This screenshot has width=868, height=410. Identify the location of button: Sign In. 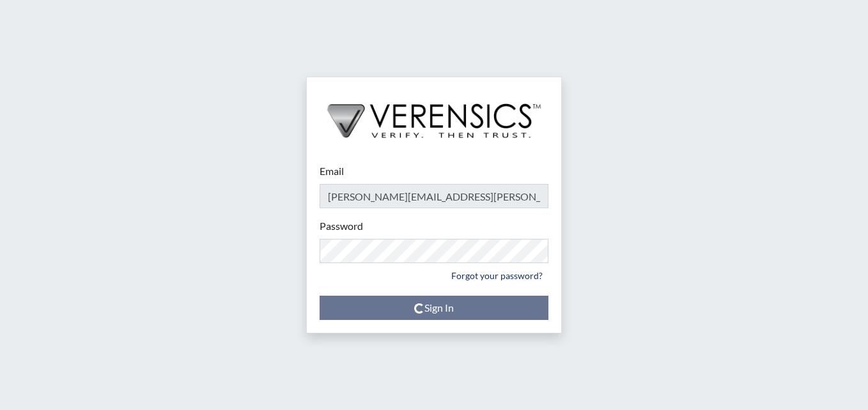
(434, 308).